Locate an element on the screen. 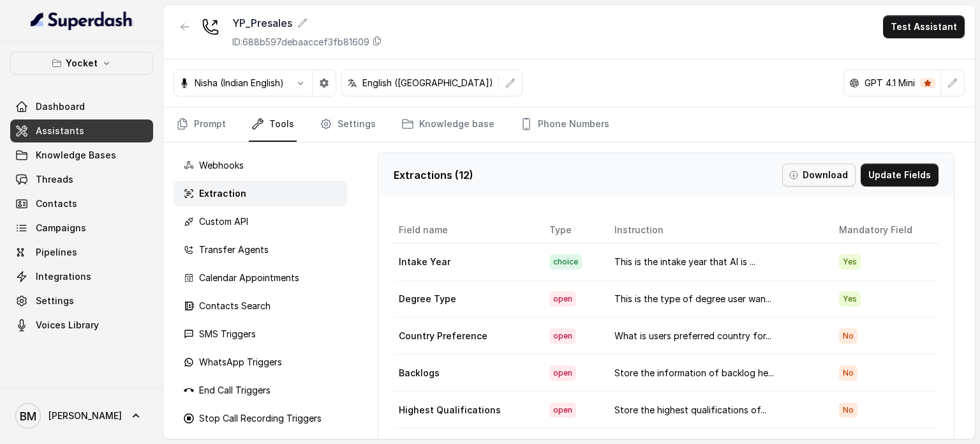  td: Backlogs is located at coordinates (466, 373).